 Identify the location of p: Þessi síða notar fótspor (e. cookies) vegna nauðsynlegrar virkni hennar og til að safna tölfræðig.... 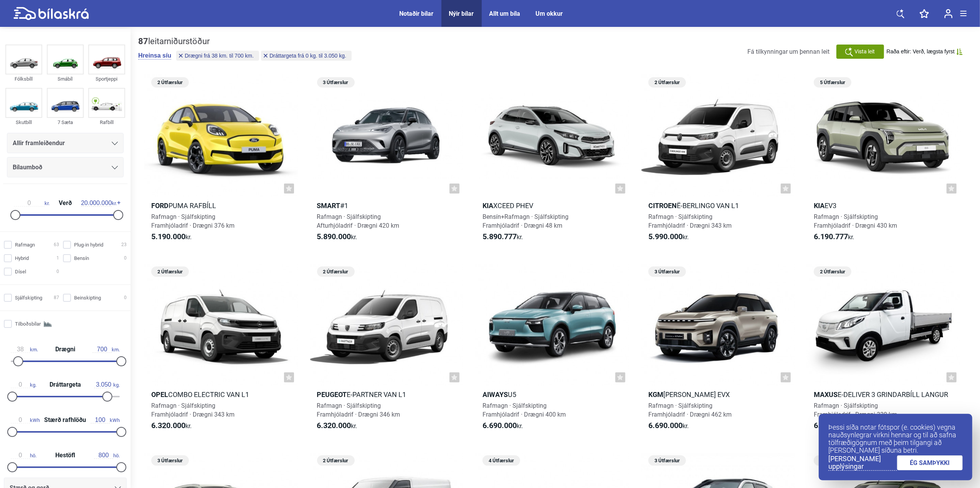
(895, 439).